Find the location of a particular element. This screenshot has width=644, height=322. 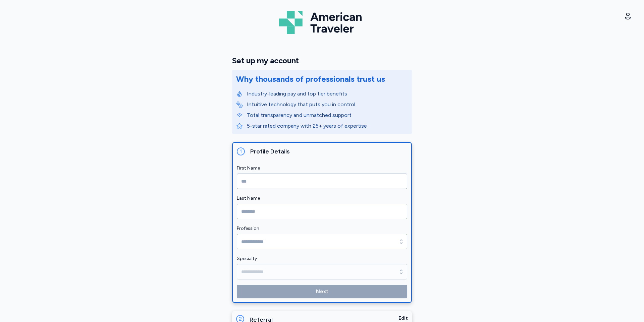

h1: Set up my account is located at coordinates (322, 61).